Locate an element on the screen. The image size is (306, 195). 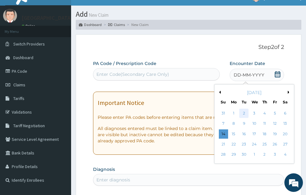
div: Choose Tuesday, September 16th, 2025 is located at coordinates (244, 134).